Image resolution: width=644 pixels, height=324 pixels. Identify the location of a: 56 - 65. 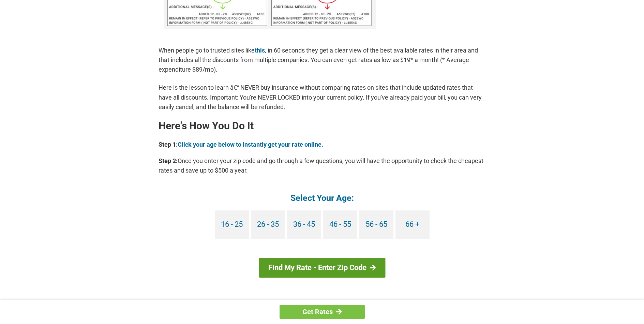
(377, 224).